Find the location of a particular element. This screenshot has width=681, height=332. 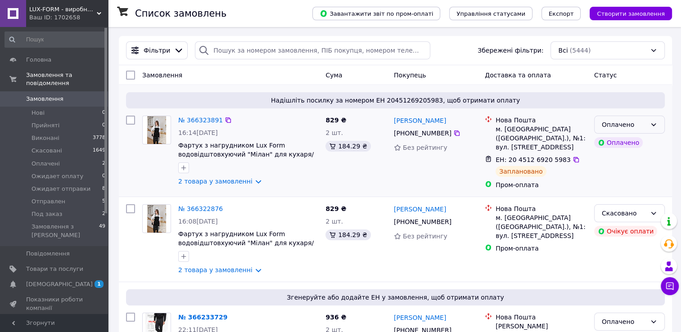

input: Пошук за номером замовлення, ПІБ покупця, номером телефону, Email, номером накладної is located at coordinates (312, 50).